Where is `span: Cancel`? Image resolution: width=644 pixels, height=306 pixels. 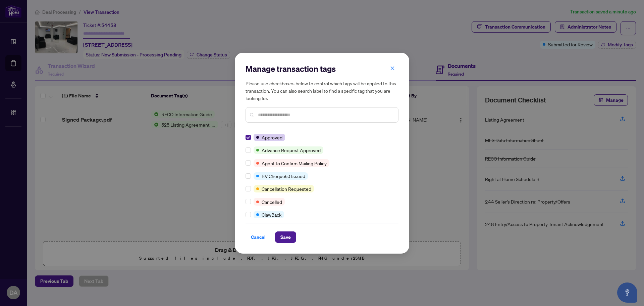
span: Cancel is located at coordinates (258, 237).